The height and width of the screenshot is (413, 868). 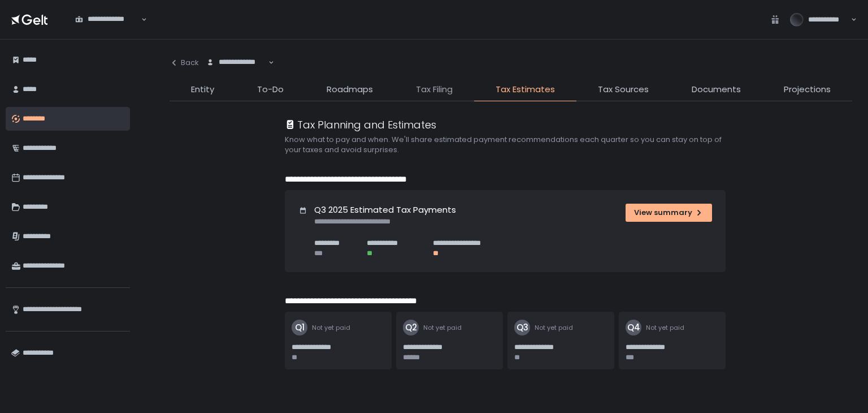 What do you see at coordinates (385, 210) in the screenshot?
I see `h1: Q3 2025 Estimated Tax Payments` at bounding box center [385, 210].